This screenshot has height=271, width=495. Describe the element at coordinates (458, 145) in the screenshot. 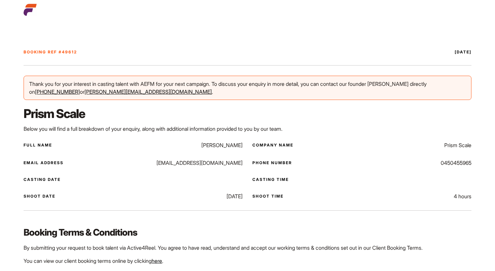

I see `p: Prism Scale` at that location.